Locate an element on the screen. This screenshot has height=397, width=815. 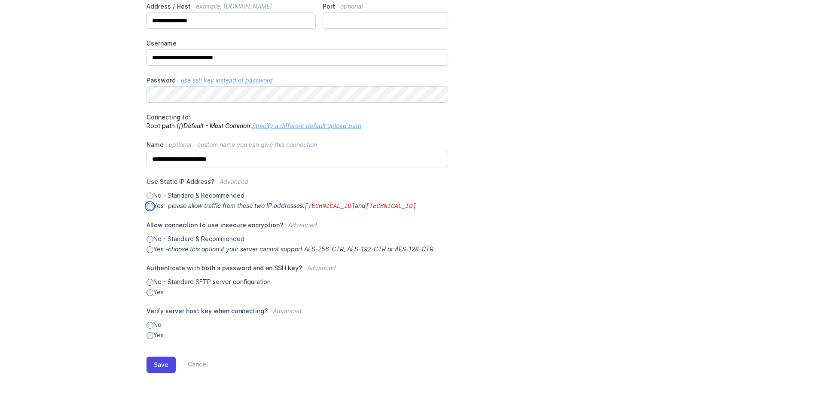
a: Cancel is located at coordinates (192, 365).